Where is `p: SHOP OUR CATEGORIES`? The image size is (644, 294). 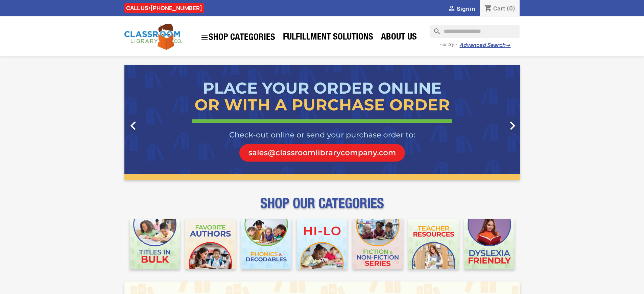
p: SHOP OUR CATEGORIES is located at coordinates (322, 207).